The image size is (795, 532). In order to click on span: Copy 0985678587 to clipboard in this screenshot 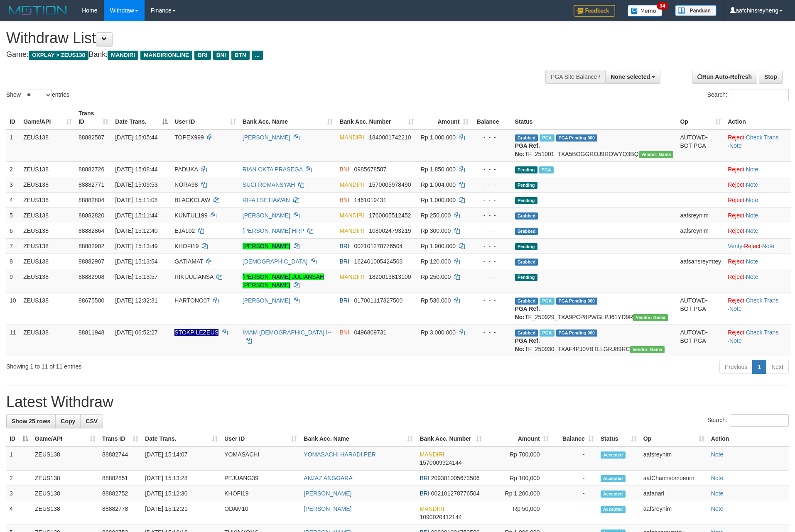, I will do `click(370, 169)`.